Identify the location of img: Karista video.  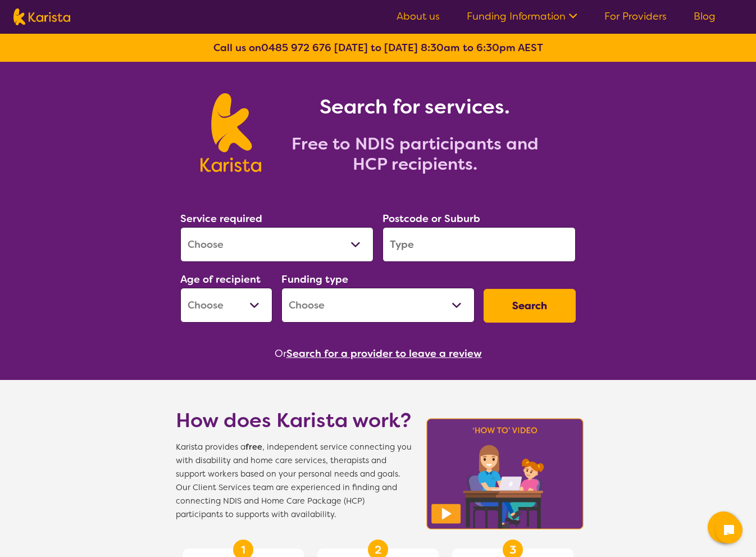
(505, 474).